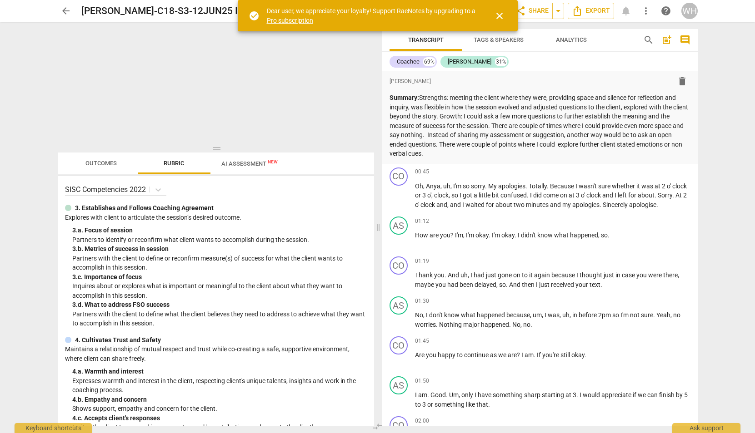 This screenshot has width=755, height=433. Describe the element at coordinates (642, 205) in the screenshot. I see `span: apologise` at that location.